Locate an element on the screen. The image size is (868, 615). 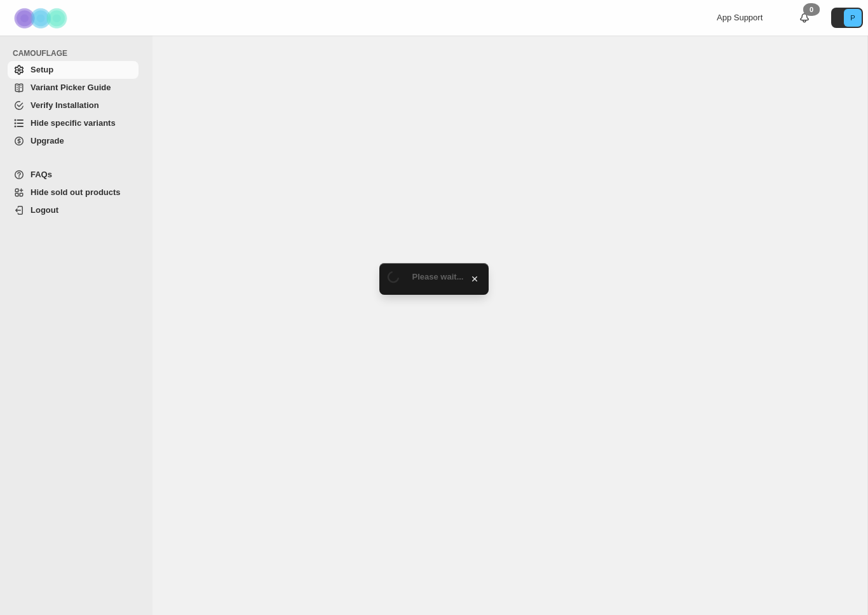
span: Hide specific variants is located at coordinates (73, 123).